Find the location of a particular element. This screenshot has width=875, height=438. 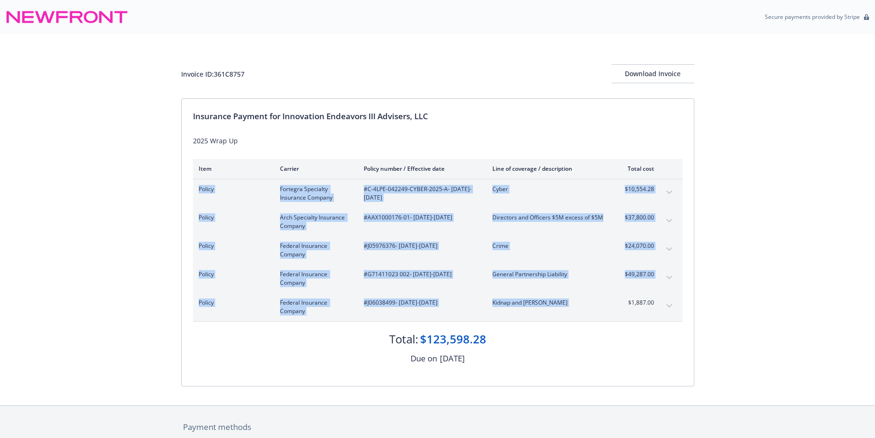

span: $1,887.00 is located at coordinates (636, 303).